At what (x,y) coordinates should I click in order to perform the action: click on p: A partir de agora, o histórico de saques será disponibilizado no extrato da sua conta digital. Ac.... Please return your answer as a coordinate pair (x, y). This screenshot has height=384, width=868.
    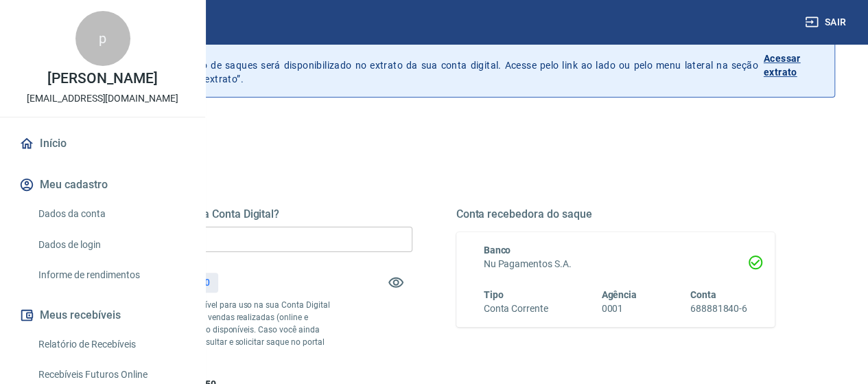
    Looking at the image, I should click on (416, 66).